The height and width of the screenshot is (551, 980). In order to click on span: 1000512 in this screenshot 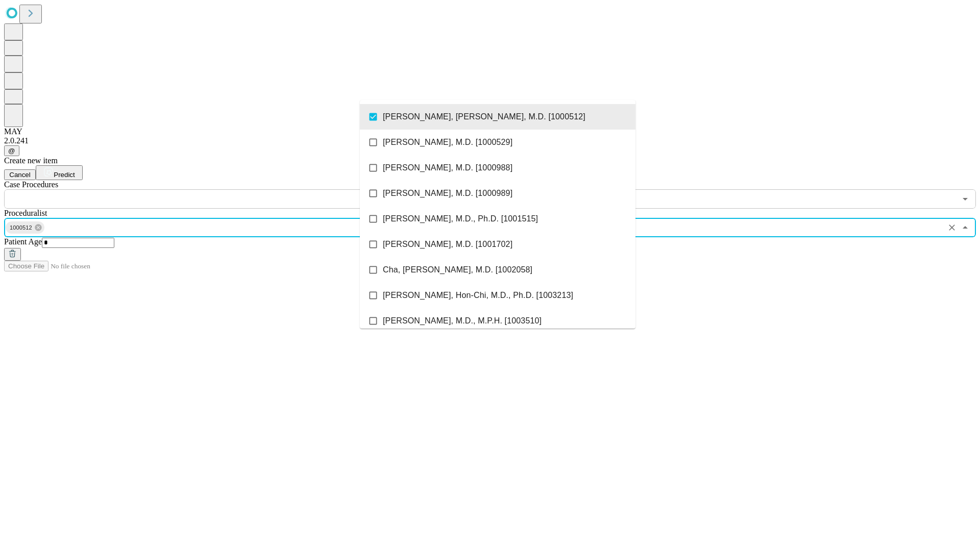, I will do `click(21, 227)`.